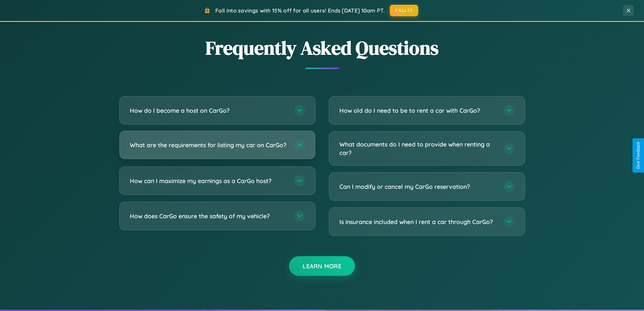  Describe the element at coordinates (209, 145) in the screenshot. I see `h3: What are the requirements for listing my car on CarGo?` at that location.